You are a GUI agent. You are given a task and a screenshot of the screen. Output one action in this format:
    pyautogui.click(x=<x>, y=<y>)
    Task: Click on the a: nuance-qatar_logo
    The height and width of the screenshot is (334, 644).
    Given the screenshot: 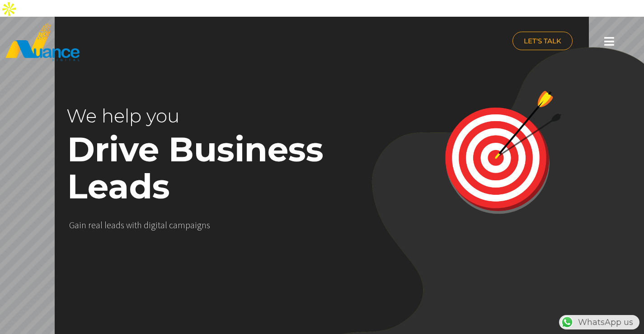 What is the action you would take?
    pyautogui.click(x=161, y=42)
    